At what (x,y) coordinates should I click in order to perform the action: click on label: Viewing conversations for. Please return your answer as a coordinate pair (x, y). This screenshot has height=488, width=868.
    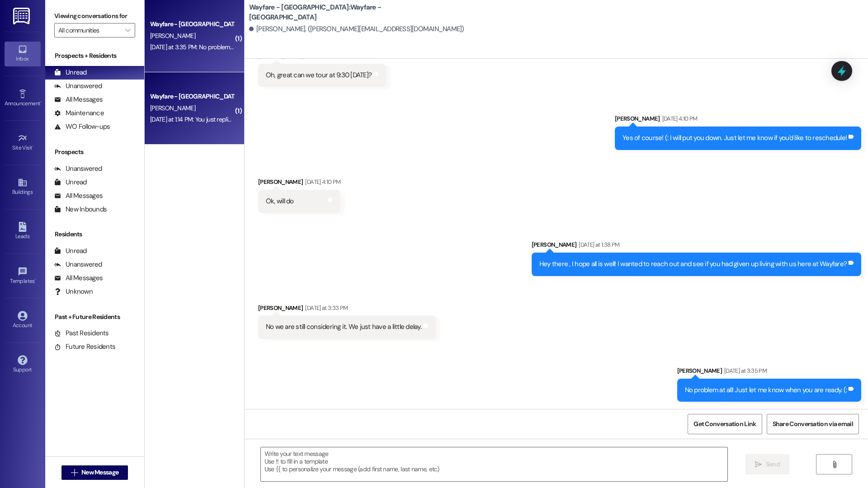
    Looking at the image, I should click on (94, 16).